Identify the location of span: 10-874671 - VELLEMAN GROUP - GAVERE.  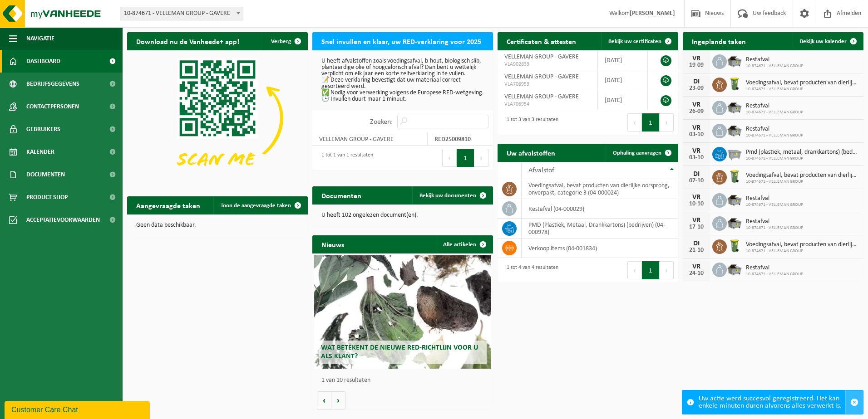
(182, 14).